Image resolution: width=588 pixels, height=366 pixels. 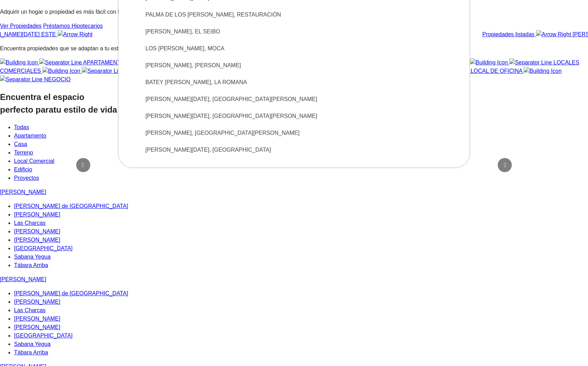 I want to click on a: Proyectos, so click(x=26, y=178).